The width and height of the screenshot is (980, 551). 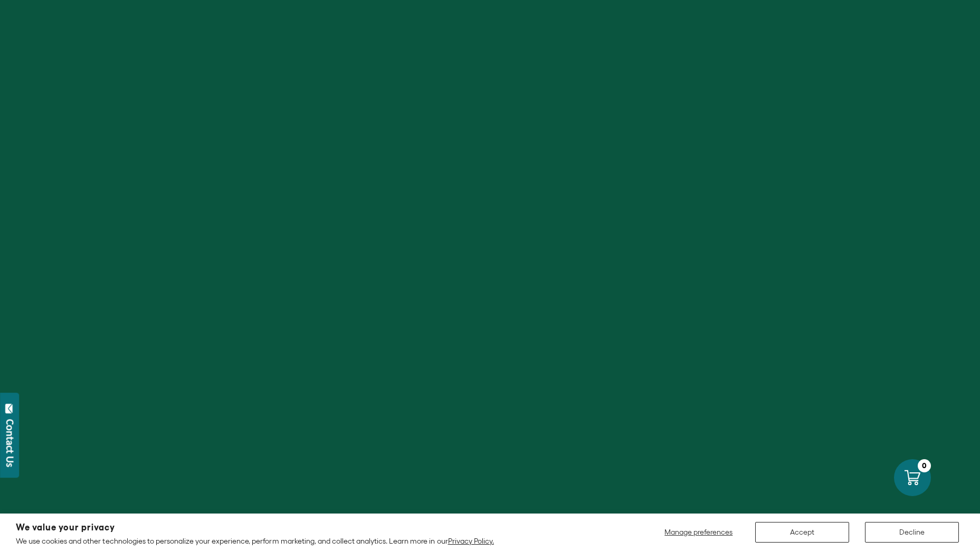 I want to click on span: Manage preferences, so click(x=698, y=532).